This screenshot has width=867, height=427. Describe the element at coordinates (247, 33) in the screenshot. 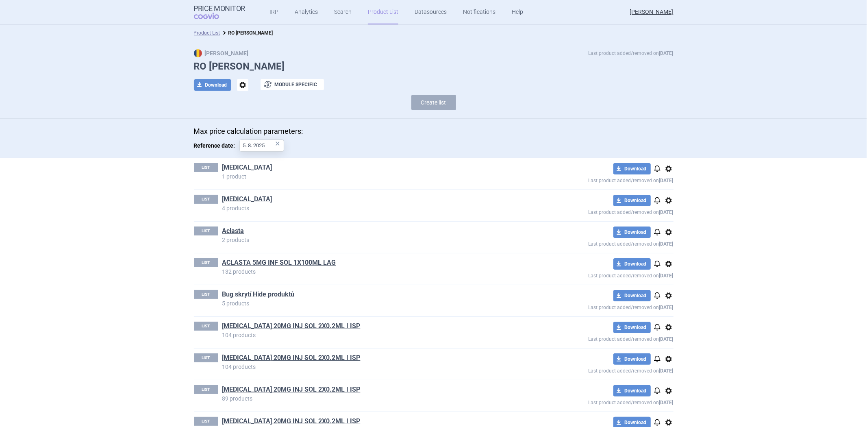

I see `li: RO Max Price` at that location.